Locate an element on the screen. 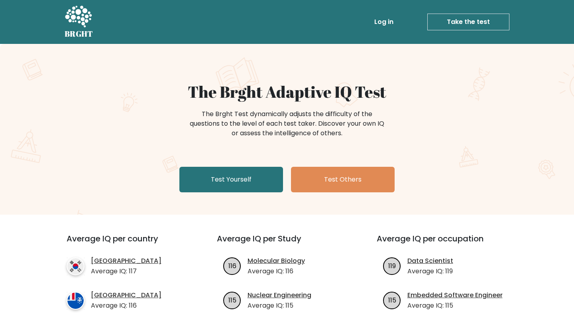 The image size is (574, 324). a: BRGHT is located at coordinates (79, 22).